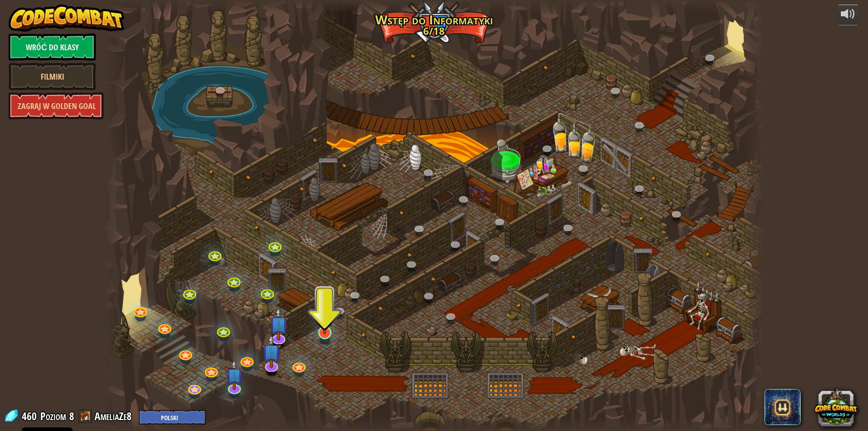  I want to click on a: AmeliaZe8, so click(115, 416).